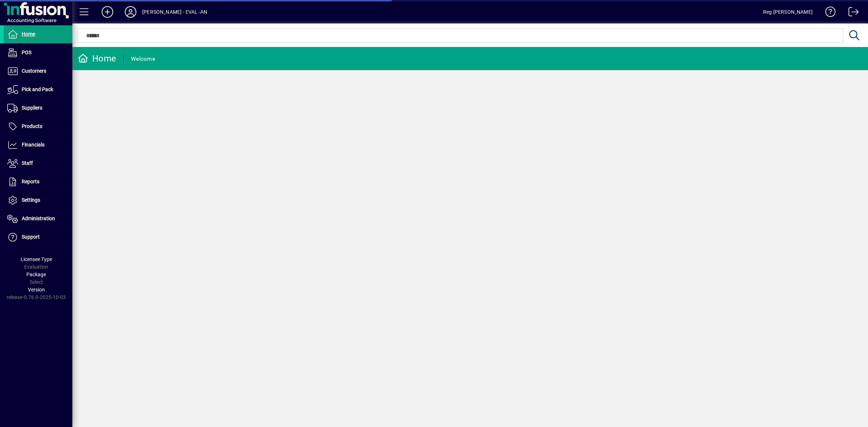 This screenshot has height=427, width=868. Describe the element at coordinates (36, 275) in the screenshot. I see `span: Package` at that location.